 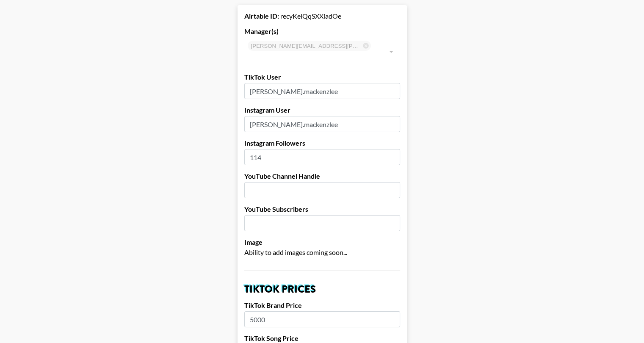 What do you see at coordinates (322, 110) in the screenshot?
I see `label: Instagram User` at bounding box center [322, 110].